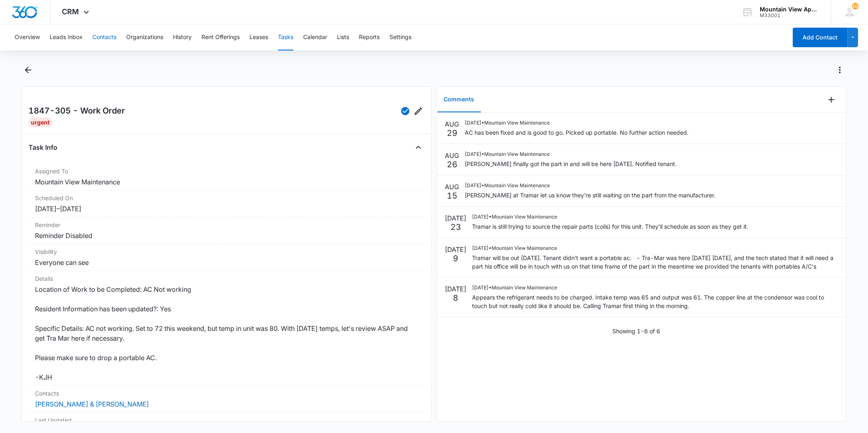 The width and height of the screenshot is (868, 433). I want to click on button: Add Contact, so click(820, 37).